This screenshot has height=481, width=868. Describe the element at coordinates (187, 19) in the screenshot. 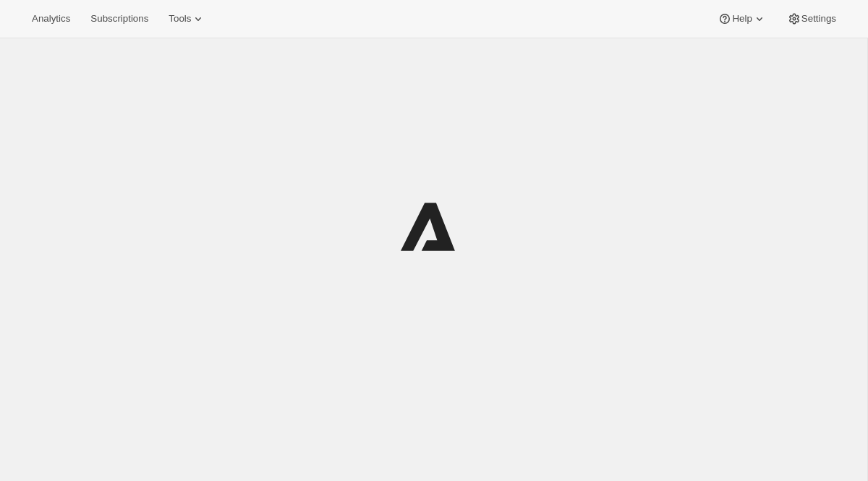

I see `button: Tools` at that location.